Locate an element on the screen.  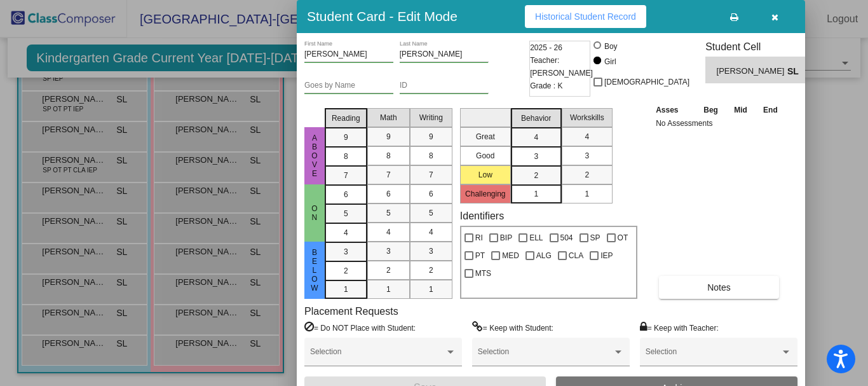
span: Math is located at coordinates (388, 117).